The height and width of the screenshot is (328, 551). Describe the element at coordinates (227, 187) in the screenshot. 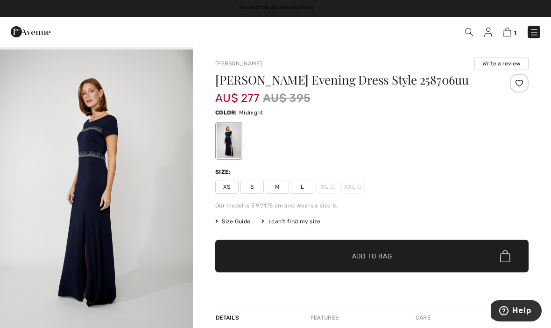

I see `span: XS` at that location.